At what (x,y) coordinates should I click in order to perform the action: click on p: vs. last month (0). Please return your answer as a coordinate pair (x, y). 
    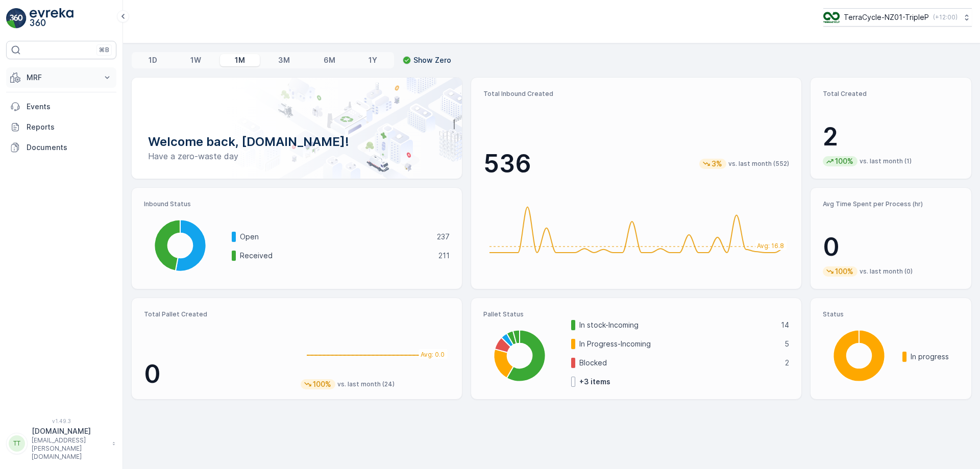
    Looking at the image, I should click on (886, 272).